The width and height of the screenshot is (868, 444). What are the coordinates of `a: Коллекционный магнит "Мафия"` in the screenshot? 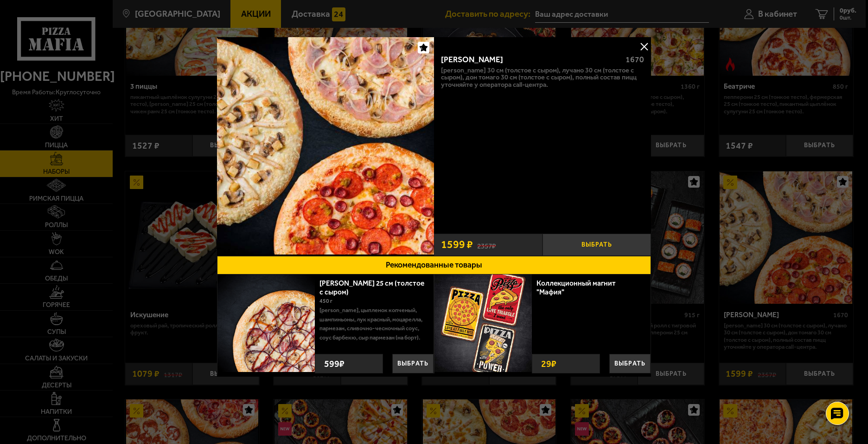 It's located at (576, 288).